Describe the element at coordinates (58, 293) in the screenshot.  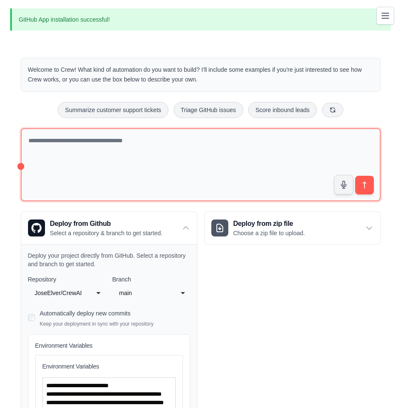
I see `div: JoseElver/CrewAI` at that location.